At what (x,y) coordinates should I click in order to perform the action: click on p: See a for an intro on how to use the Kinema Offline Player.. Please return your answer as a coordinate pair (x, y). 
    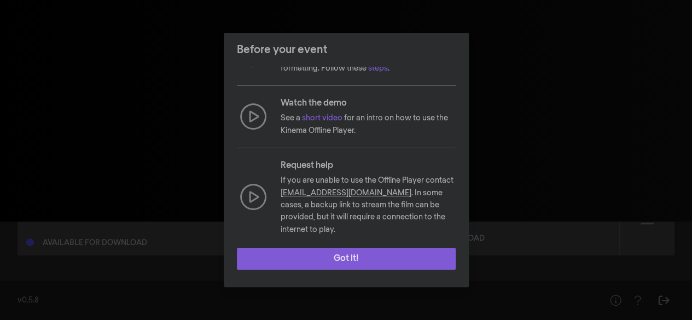
    Looking at the image, I should click on (368, 124).